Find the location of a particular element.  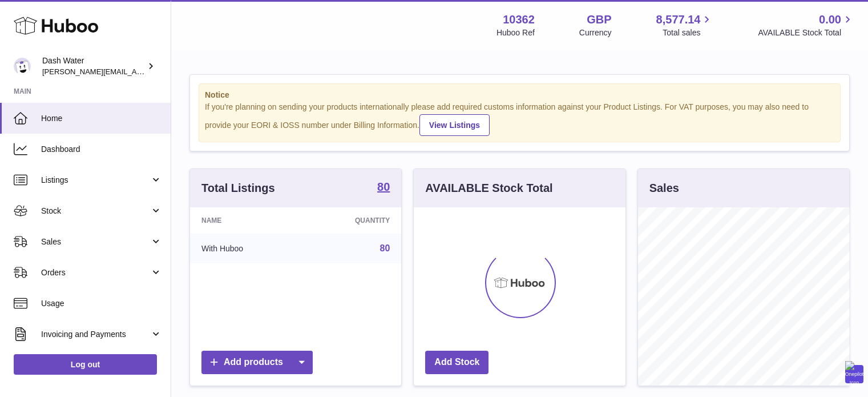

td: With Huboo is located at coordinates (246, 249).